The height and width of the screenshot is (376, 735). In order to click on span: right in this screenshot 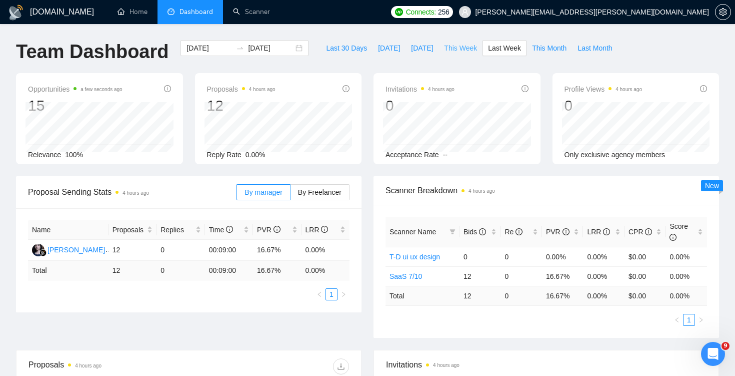, I will do `click(701, 320)`.